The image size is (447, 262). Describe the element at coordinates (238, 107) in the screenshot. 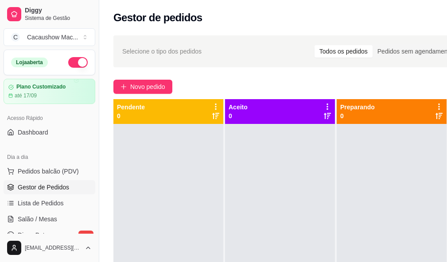

I see `p: Aceito` at that location.